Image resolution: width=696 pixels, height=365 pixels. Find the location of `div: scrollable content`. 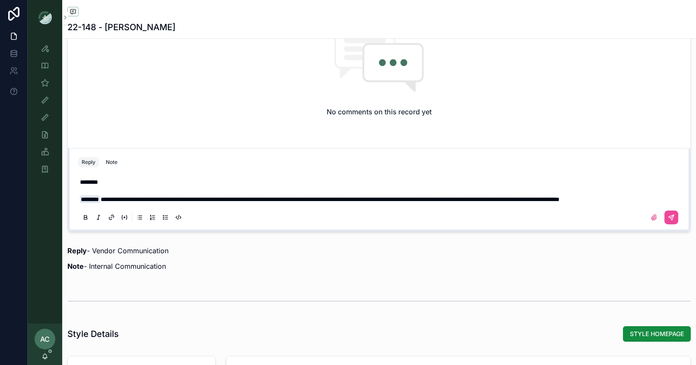

div: scrollable content is located at coordinates (45, 111).